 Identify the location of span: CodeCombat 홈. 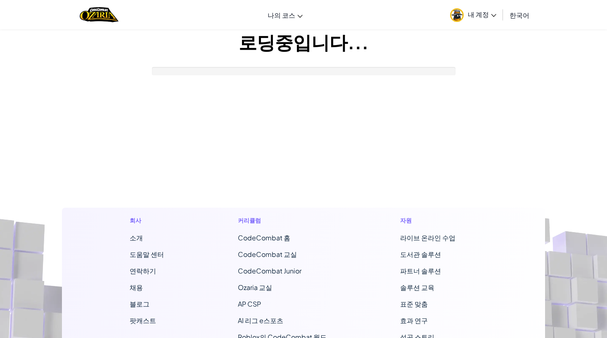
(264, 237).